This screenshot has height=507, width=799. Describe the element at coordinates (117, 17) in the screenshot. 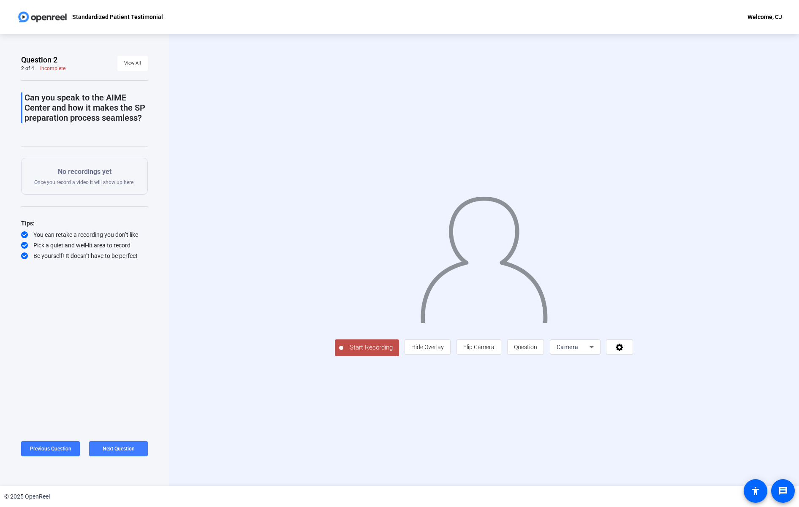

I see `p: Standardized Patient Testimonial` at that location.